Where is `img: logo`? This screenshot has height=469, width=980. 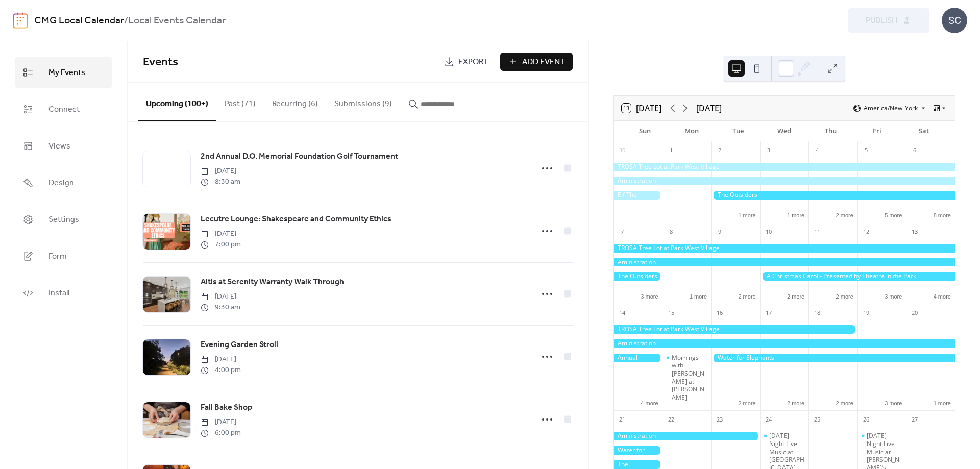
img: logo is located at coordinates (20, 20).